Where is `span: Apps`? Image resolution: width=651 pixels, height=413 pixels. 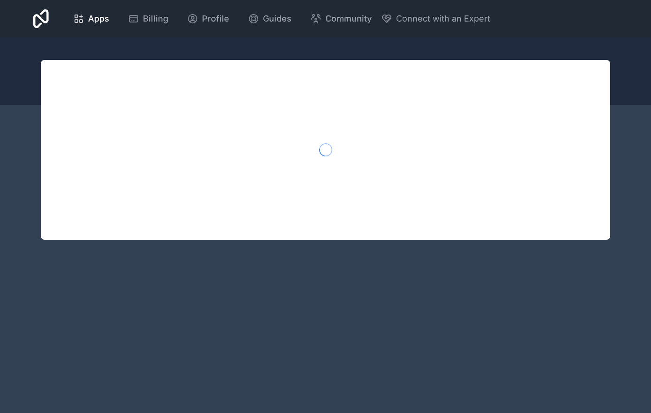
span: Apps is located at coordinates (98, 19).